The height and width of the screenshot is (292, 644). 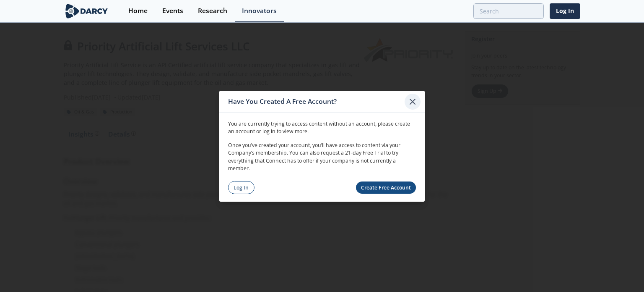 I want to click on input: Advanced Search, so click(x=509, y=11).